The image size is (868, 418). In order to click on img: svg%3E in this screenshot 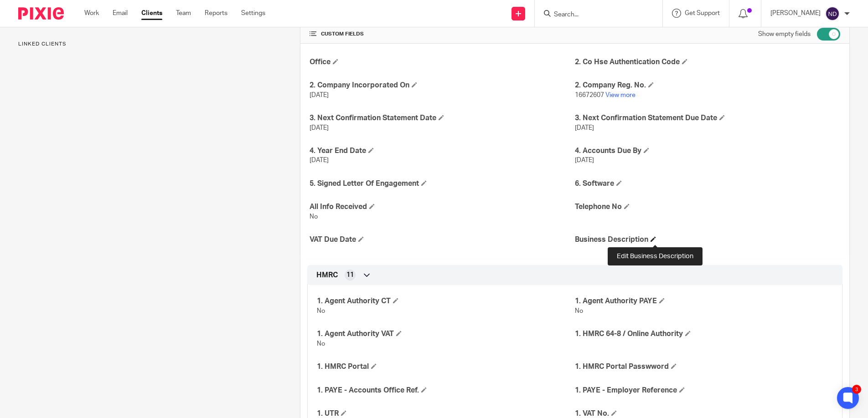, I will do `click(832, 14)`.